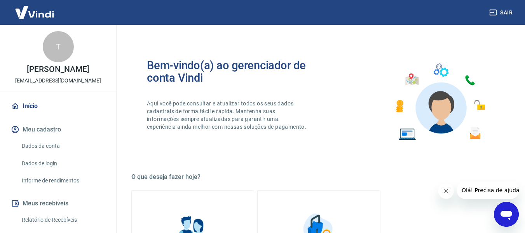  What do you see at coordinates (58, 106) in the screenshot?
I see `a: Início` at bounding box center [58, 106].